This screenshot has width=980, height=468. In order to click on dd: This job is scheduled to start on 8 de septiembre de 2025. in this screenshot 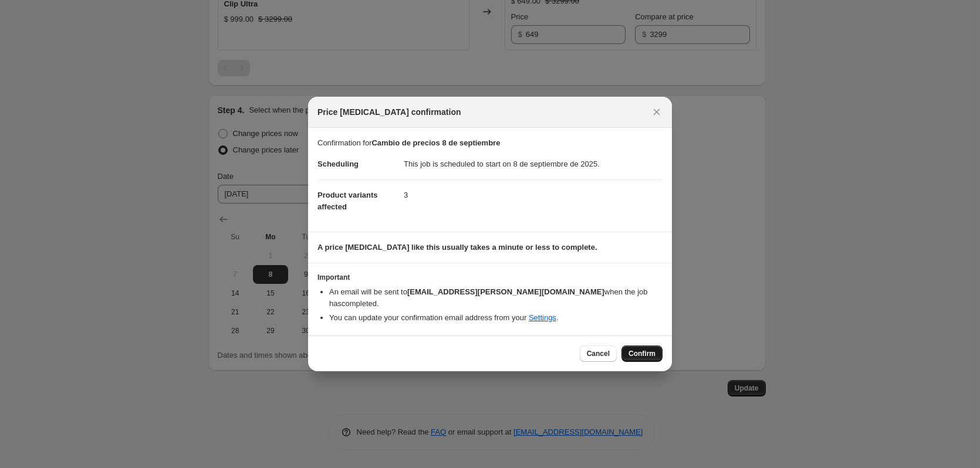, I will do `click(533, 164)`.